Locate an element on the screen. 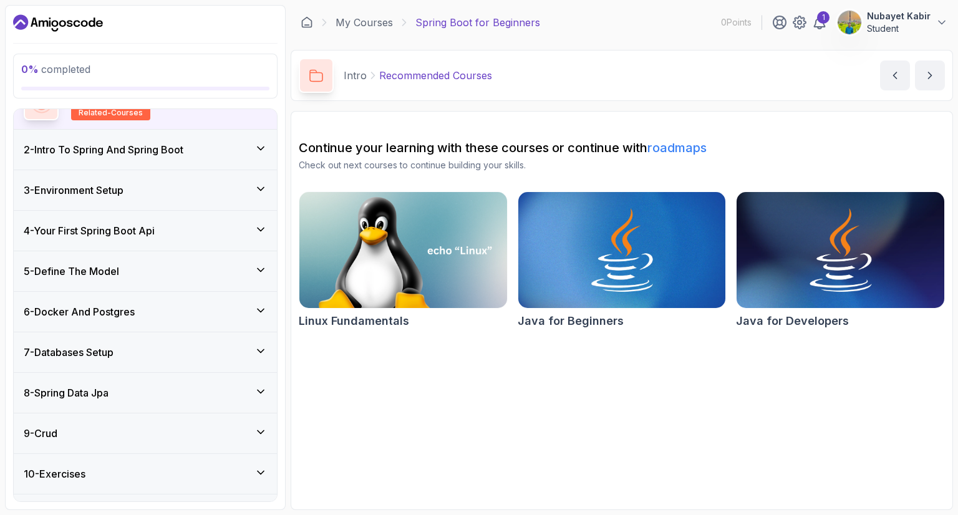 The height and width of the screenshot is (515, 958). h3: 8 - Spring Data Jpa is located at coordinates (66, 393).